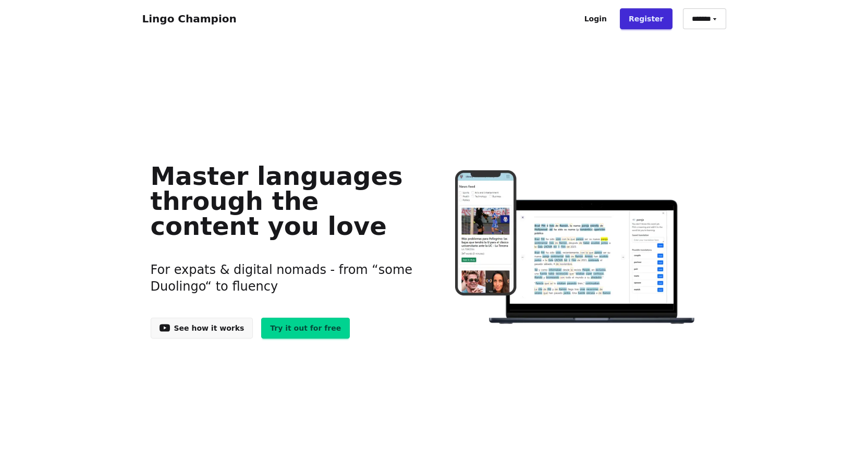 Image resolution: width=868 pixels, height=463 pixels. Describe the element at coordinates (595, 19) in the screenshot. I see `a: Login` at that location.